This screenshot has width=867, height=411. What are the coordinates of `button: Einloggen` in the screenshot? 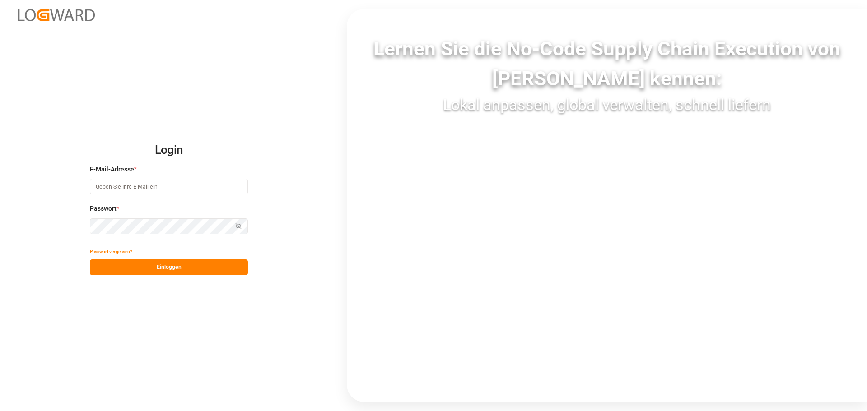 It's located at (169, 267).